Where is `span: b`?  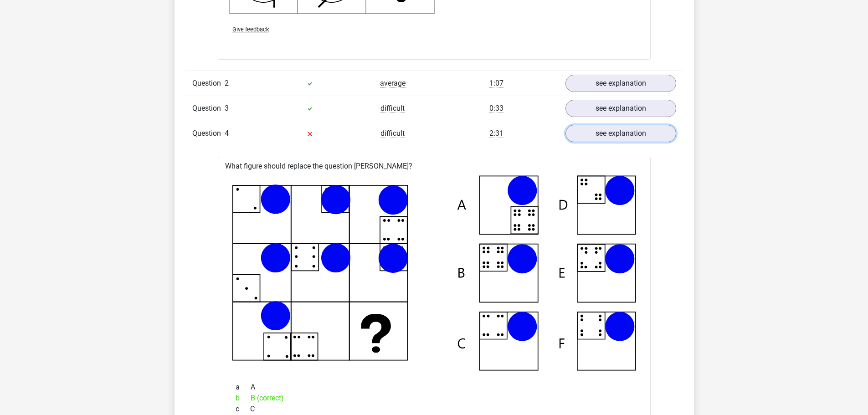 span: b is located at coordinates (243, 398).